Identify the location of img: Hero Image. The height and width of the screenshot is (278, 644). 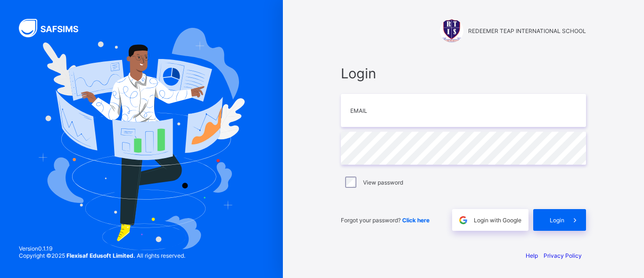
(141, 139).